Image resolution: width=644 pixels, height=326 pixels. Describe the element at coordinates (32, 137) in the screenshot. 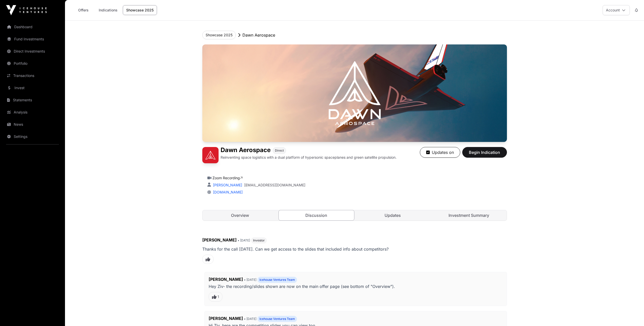

I see `a: Settings` at that location.